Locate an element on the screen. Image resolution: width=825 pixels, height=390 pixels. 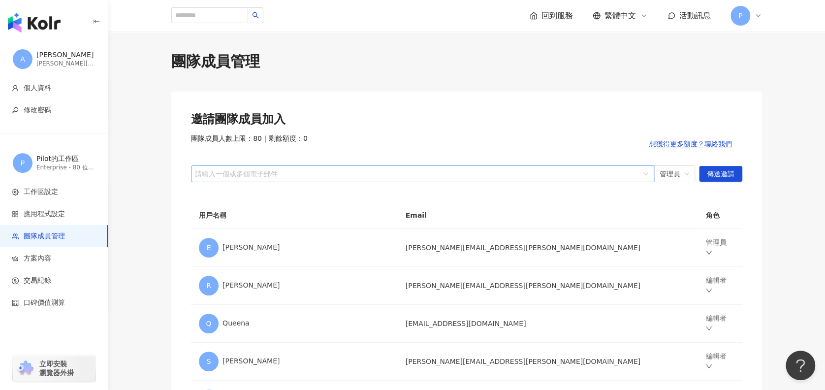
span: 繁體中文 is located at coordinates (620, 16).